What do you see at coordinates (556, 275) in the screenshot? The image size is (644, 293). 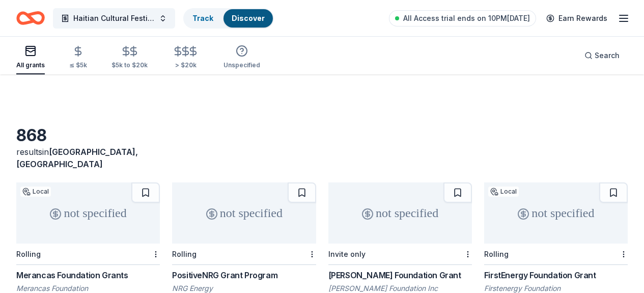 I see `div: FirstEnergy Foundation Grant` at bounding box center [556, 275].